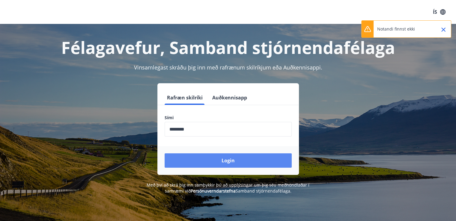 Image resolution: width=456 pixels, height=221 pixels. What do you see at coordinates (228, 68) in the screenshot?
I see `span: Vinsamlegast skráðu þig inn með rafrænum skilríkjum eða Auðkennisappi.` at bounding box center [228, 68].